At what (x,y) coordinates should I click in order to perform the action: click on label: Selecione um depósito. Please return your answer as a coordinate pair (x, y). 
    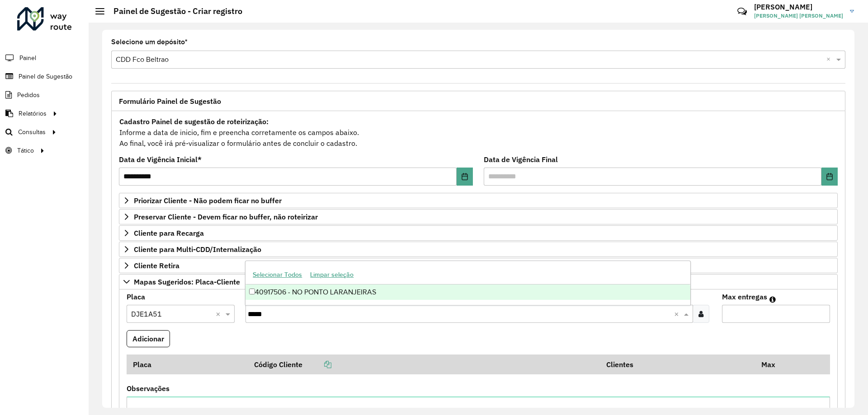
    Looking at the image, I should click on (149, 42).